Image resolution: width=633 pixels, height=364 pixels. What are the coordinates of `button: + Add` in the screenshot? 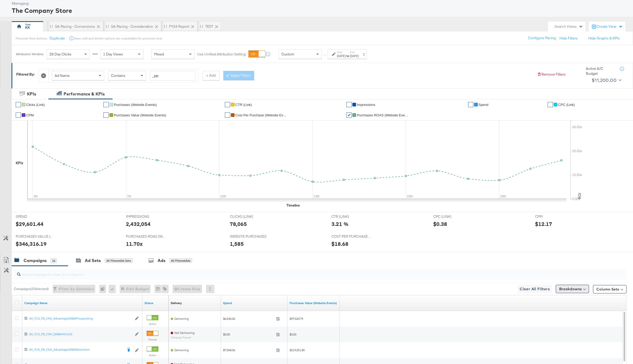 It's located at (211, 76).